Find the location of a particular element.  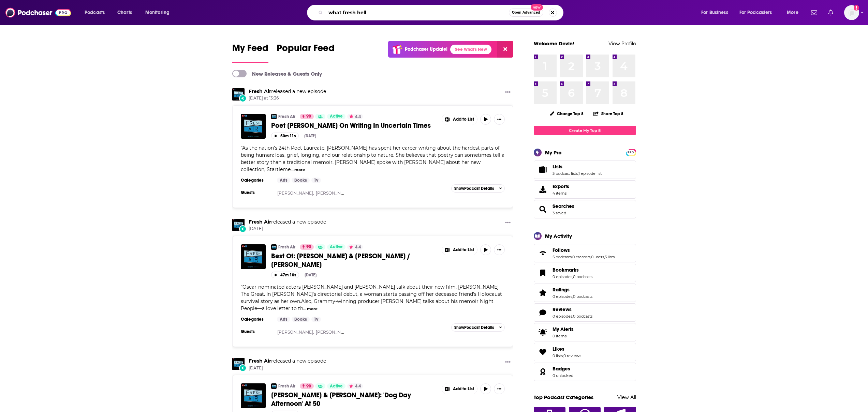

span: More is located at coordinates (792, 13).